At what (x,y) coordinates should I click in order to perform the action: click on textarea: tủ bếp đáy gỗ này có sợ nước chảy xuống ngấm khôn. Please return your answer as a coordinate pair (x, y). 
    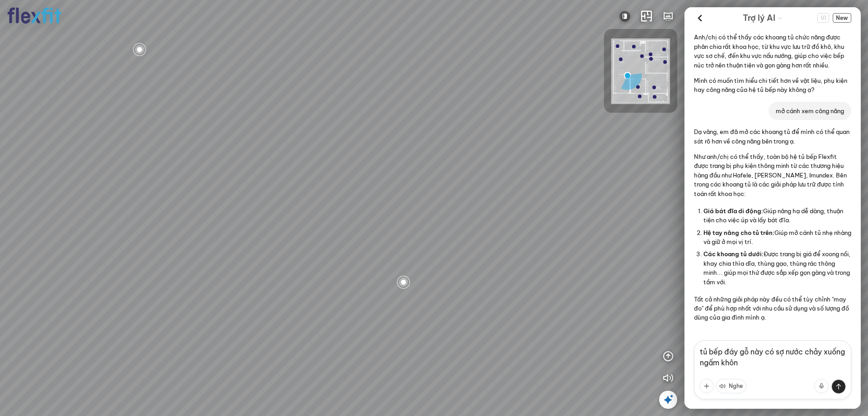
    Looking at the image, I should click on (773, 370).